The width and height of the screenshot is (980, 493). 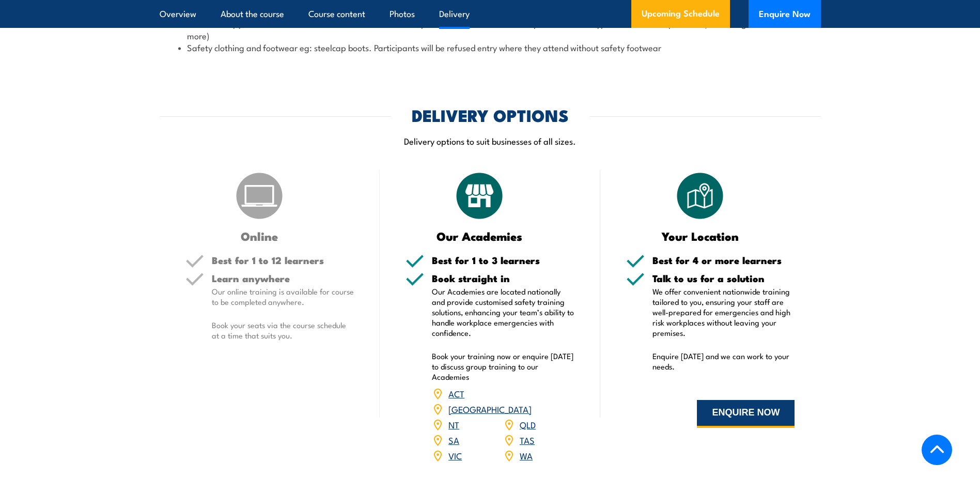 What do you see at coordinates (724, 312) in the screenshot?
I see `p: We offer convenient nationwide training tailored to you, ensuring your staff are well-prepared fo...` at bounding box center [724, 312].